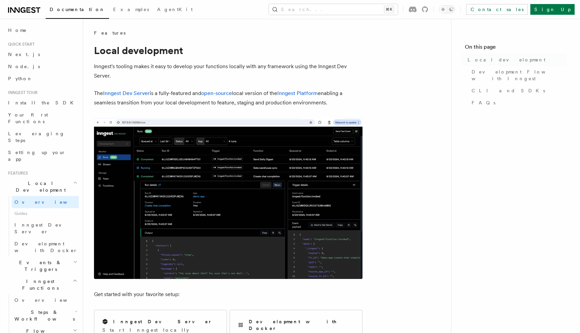 This screenshot has height=333, width=580. What do you see at coordinates (228, 198) in the screenshot?
I see `img: The Inngest Dev Server on the Functions page` at bounding box center [228, 198].